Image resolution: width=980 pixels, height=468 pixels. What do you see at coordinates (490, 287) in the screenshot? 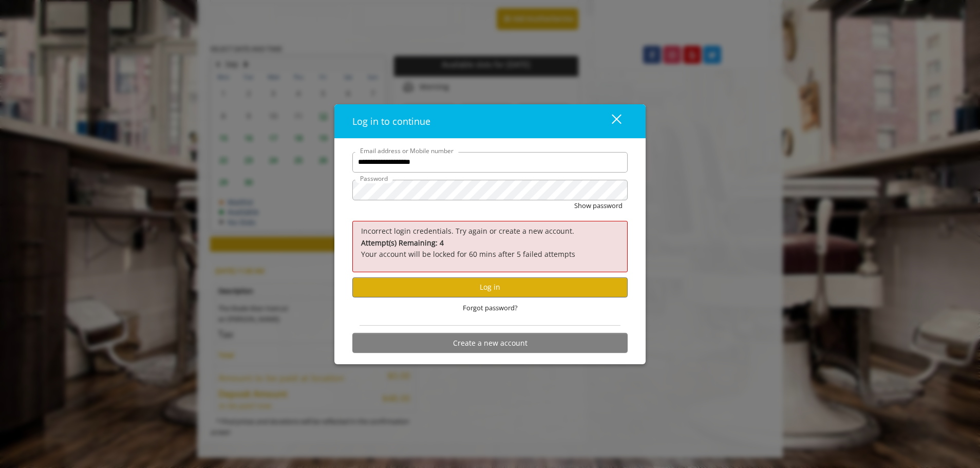
I see `button: Log in` at bounding box center [490, 287].